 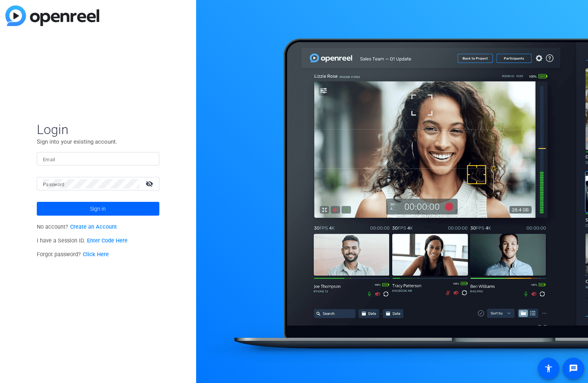 What do you see at coordinates (98, 159) in the screenshot?
I see `input: Enter Email Address` at bounding box center [98, 159].